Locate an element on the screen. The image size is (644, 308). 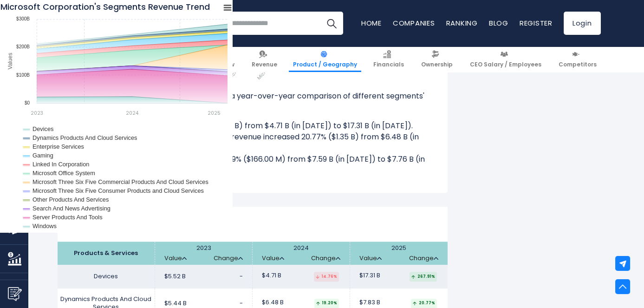
tspan: Microsoft Corporation's Segments Revenue Trend is located at coordinates (105, 7).